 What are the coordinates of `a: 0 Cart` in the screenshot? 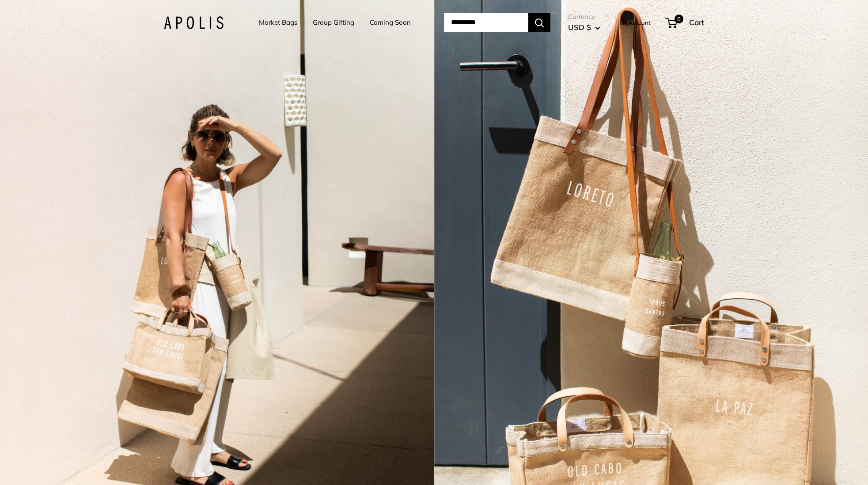 It's located at (685, 23).